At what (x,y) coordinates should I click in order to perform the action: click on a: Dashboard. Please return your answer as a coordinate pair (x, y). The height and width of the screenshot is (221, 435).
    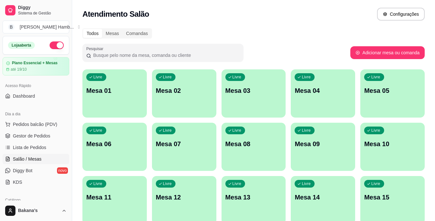
    Looking at the image, I should click on (36, 96).